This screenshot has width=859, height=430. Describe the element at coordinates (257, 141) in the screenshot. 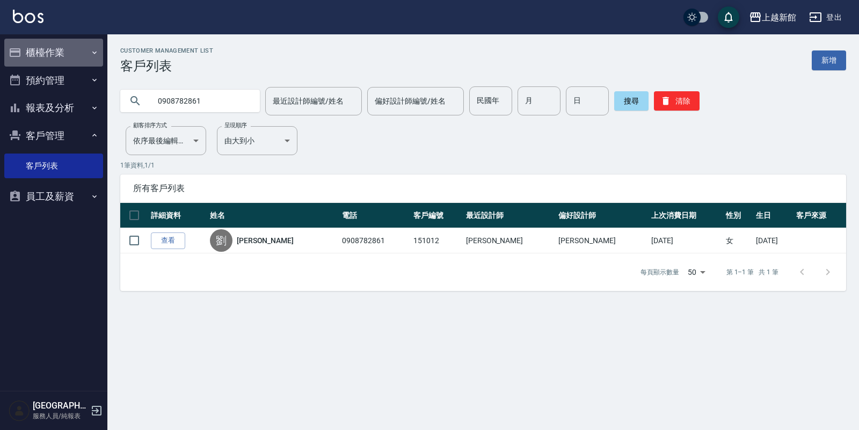

I see `div: 由大到小` at that location.